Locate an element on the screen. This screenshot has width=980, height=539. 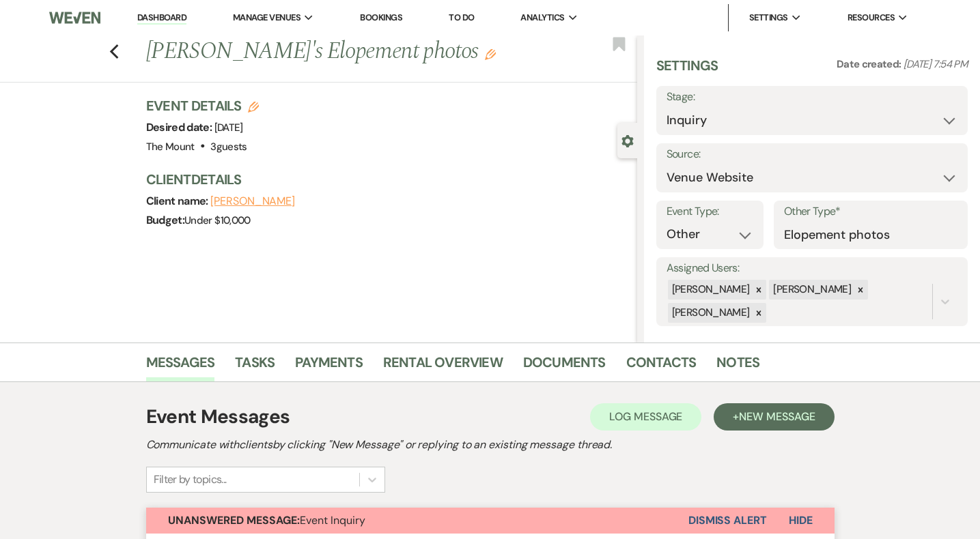
button: +New Message is located at coordinates (774, 418).